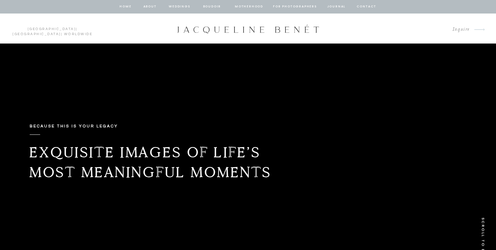 Image resolution: width=496 pixels, height=250 pixels. I want to click on a: Inquire, so click(459, 29).